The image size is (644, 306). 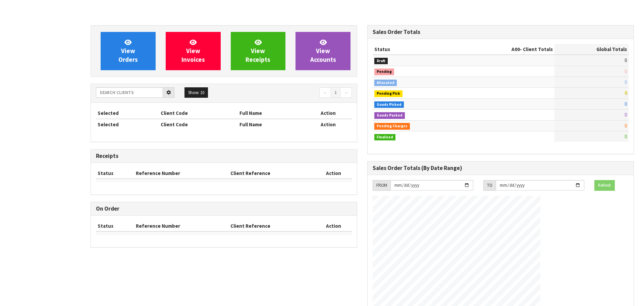 I want to click on h3: Receipts, so click(x=224, y=156).